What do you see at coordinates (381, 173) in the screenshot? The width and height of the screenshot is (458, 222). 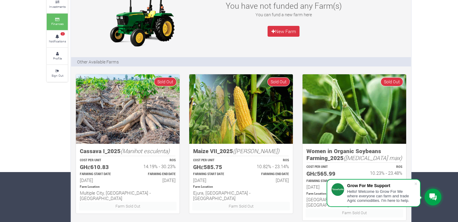 I see `h6: 10.23% - 23.48%` at bounding box center [381, 173].